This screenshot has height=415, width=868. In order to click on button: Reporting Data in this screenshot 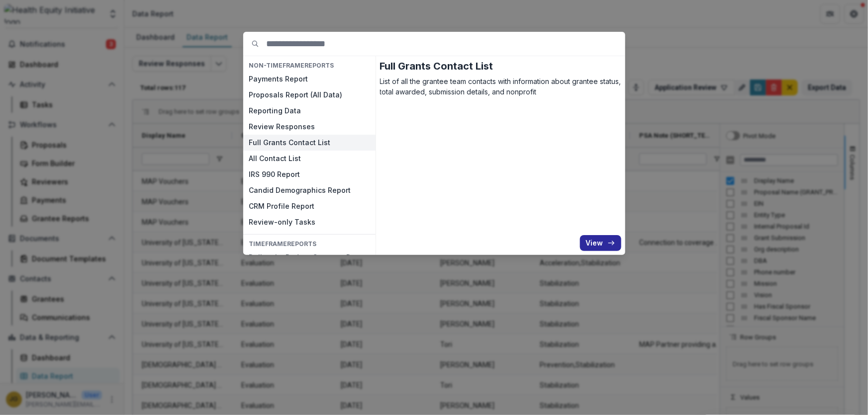, I will do `click(310, 111)`.